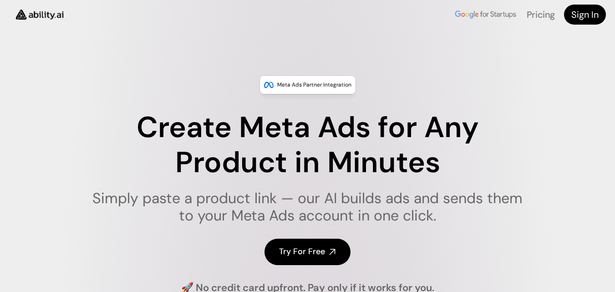 The height and width of the screenshot is (292, 615). What do you see at coordinates (314, 85) in the screenshot?
I see `p: Meta Ads Partner Integration` at bounding box center [314, 85].